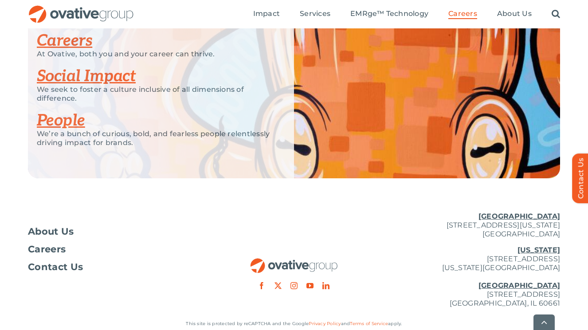  What do you see at coordinates (262, 285) in the screenshot?
I see `a: facebook` at bounding box center [262, 285].